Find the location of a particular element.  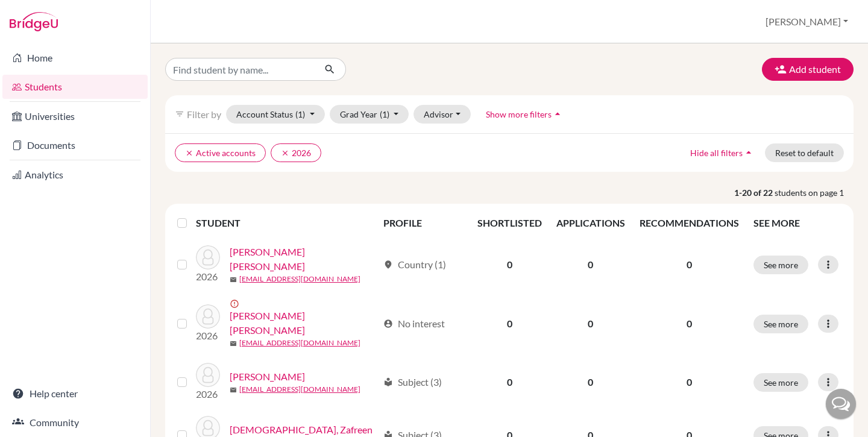

a: Universities is located at coordinates (75, 116).